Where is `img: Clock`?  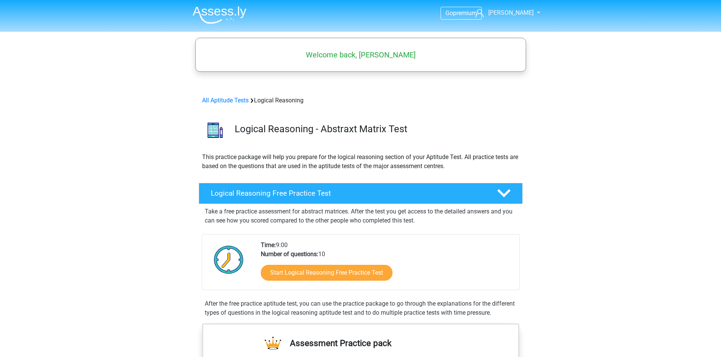
img: Clock is located at coordinates (228, 260).